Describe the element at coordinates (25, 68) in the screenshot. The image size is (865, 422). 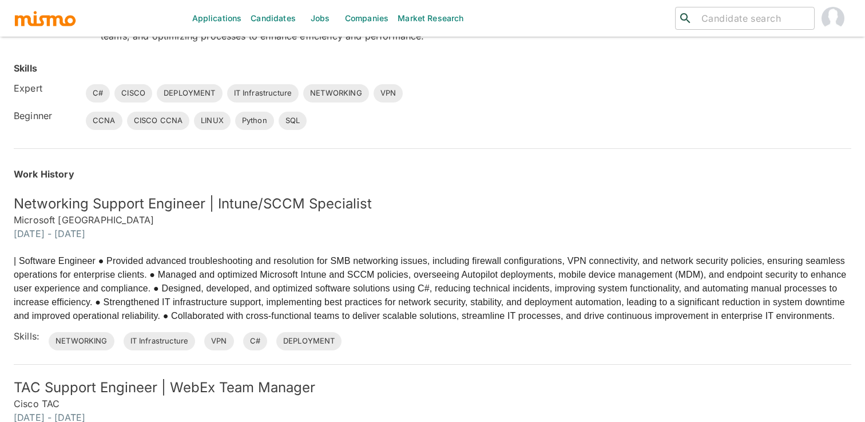
I see `h6: Skills` at that location.